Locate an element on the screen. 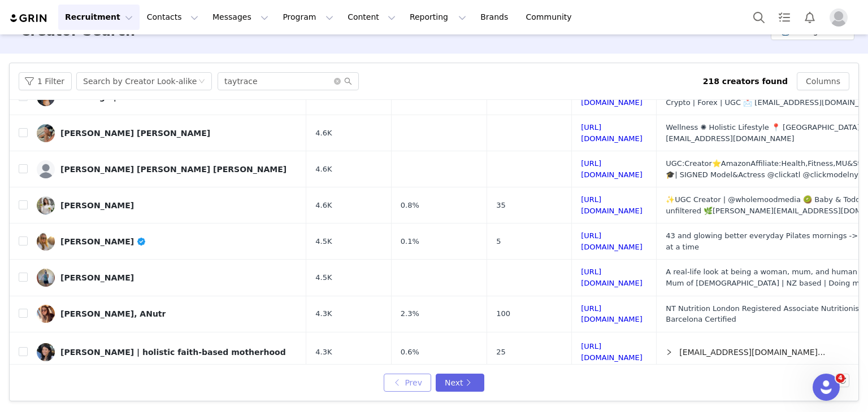  span: 0.6% is located at coordinates (410, 352).